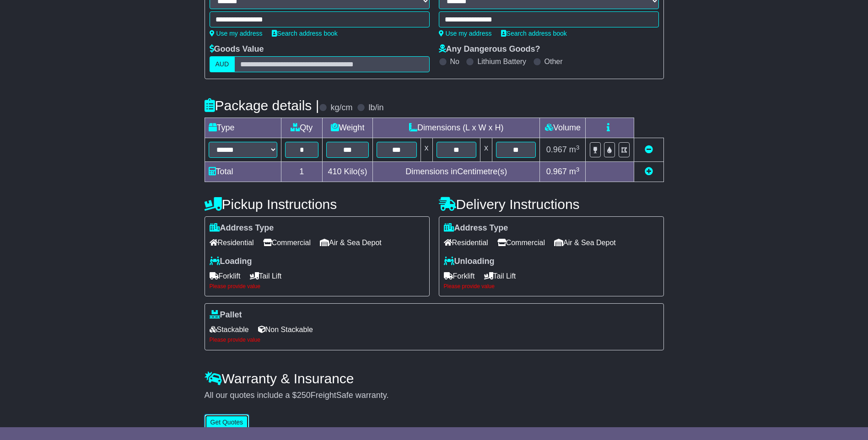  What do you see at coordinates (434, 378) in the screenshot?
I see `h4: Warranty & Insurance` at bounding box center [434, 378].